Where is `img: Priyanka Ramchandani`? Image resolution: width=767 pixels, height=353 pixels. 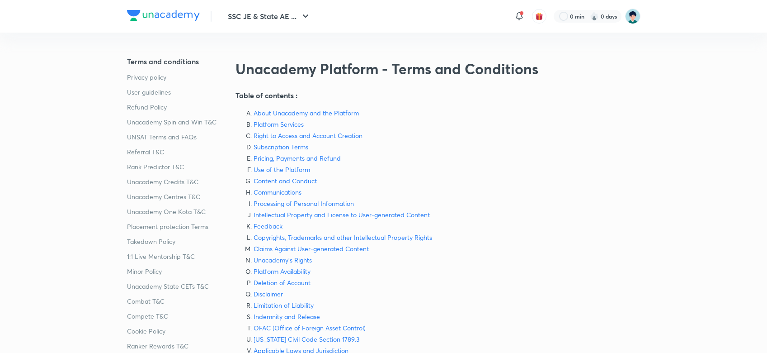 img: Priyanka Ramchandani is located at coordinates (633, 16).